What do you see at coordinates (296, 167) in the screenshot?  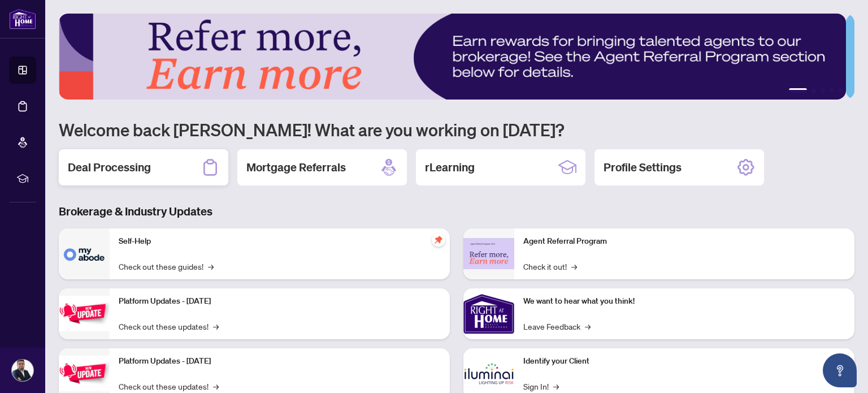 I see `h2: Mortgage Referrals` at bounding box center [296, 167].